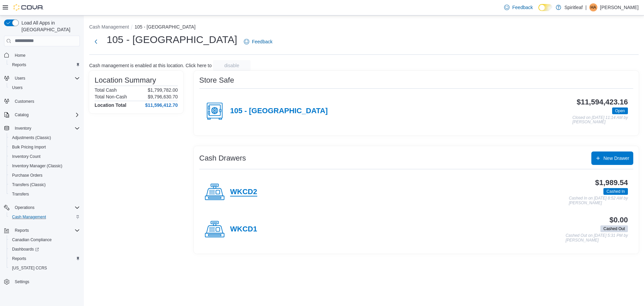  Describe the element at coordinates (22, 282) in the screenshot. I see `a: Settings` at that location.